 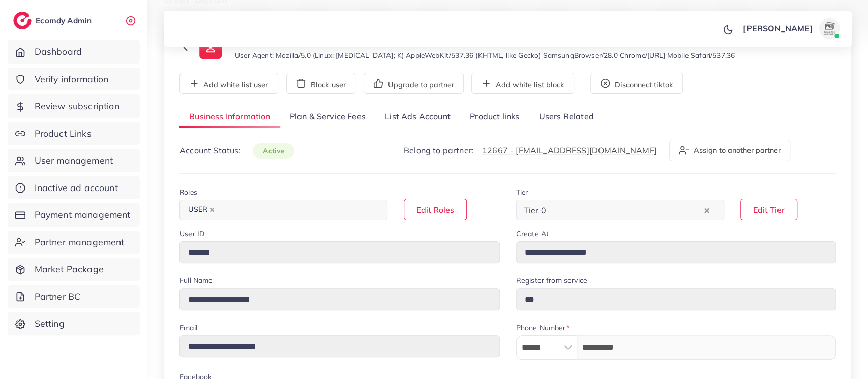 What do you see at coordinates (49, 324) in the screenshot?
I see `span: Setting` at bounding box center [49, 324].